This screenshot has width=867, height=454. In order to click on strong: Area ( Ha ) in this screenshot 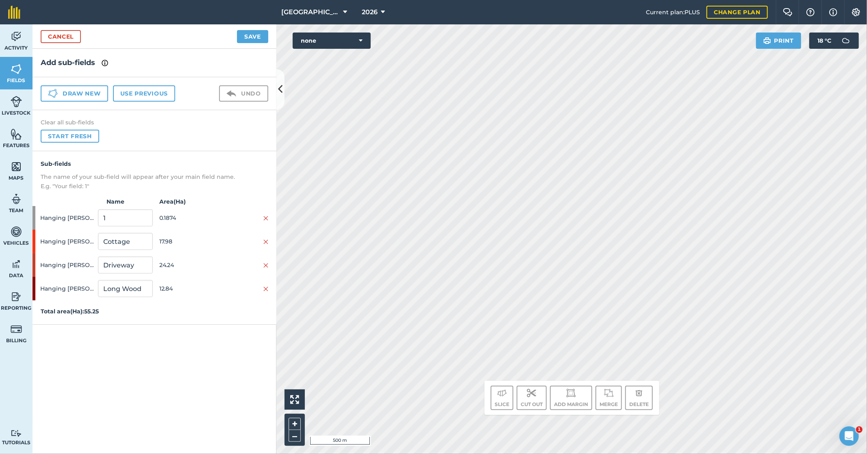, I will do `click(215, 202)`.